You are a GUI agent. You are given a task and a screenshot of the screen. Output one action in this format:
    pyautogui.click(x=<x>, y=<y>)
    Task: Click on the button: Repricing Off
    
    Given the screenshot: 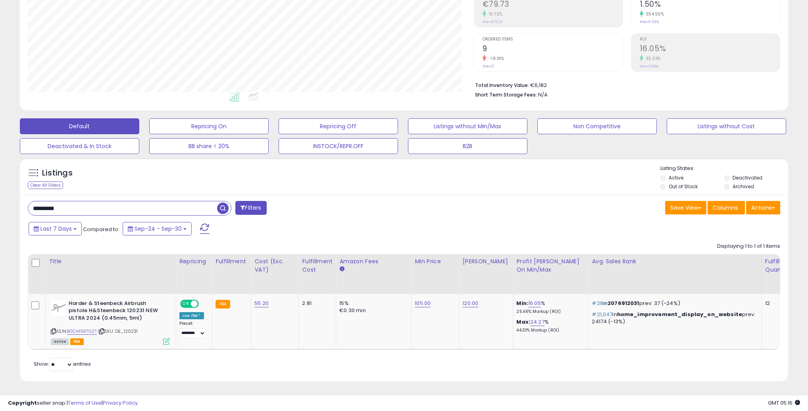 What is the action you would take?
    pyautogui.click(x=338, y=126)
    